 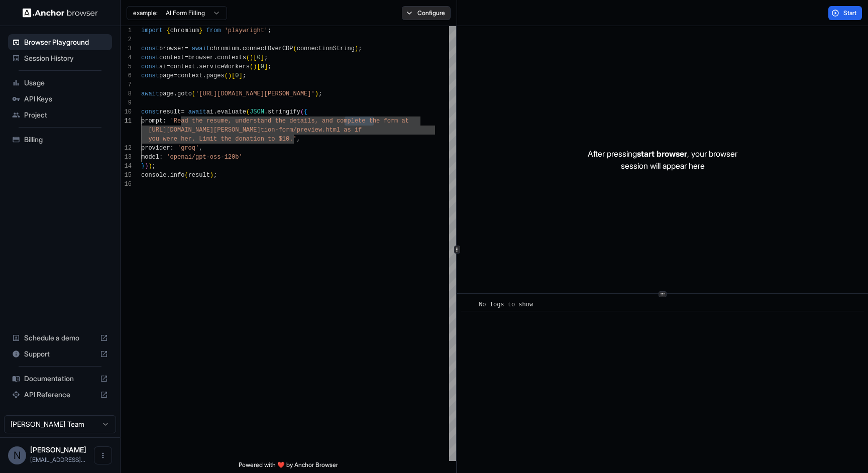 I want to click on button: Open menu, so click(x=103, y=456).